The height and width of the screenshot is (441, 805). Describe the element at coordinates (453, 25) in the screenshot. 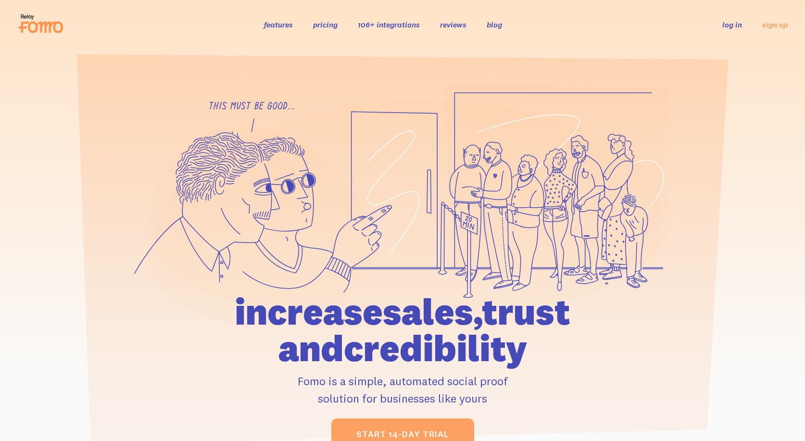

I see `a: reviews` at that location.